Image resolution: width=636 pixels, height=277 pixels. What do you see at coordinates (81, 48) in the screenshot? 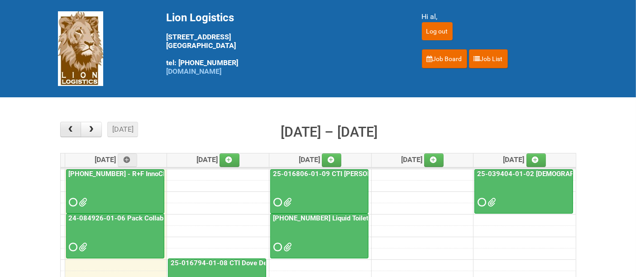
I see `img: Lion Logistics` at bounding box center [81, 48].